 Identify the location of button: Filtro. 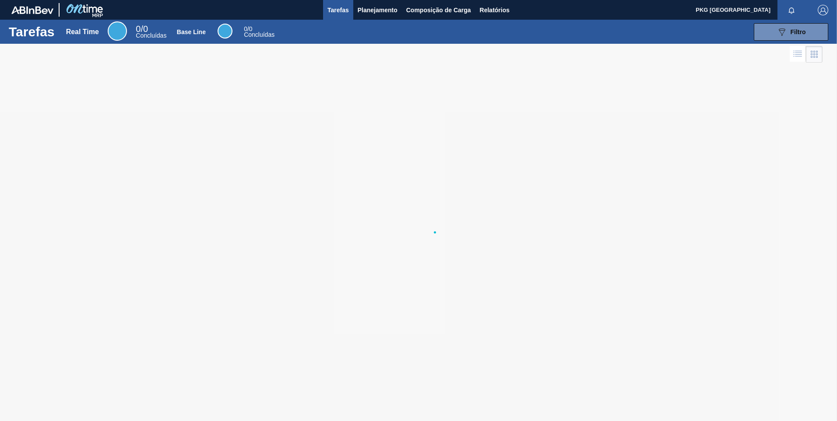
(791, 32).